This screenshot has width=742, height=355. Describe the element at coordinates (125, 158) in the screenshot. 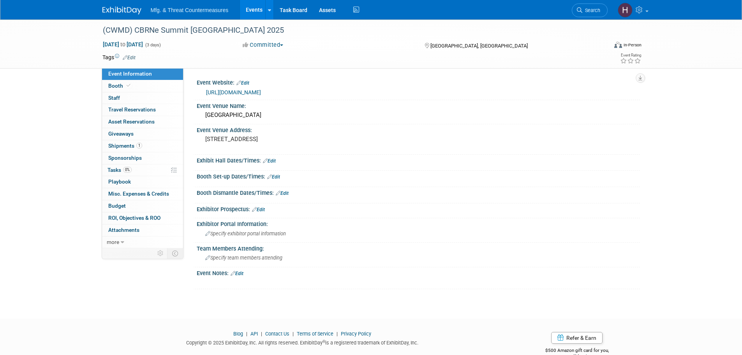

I see `span: Sponsorships` at that location.